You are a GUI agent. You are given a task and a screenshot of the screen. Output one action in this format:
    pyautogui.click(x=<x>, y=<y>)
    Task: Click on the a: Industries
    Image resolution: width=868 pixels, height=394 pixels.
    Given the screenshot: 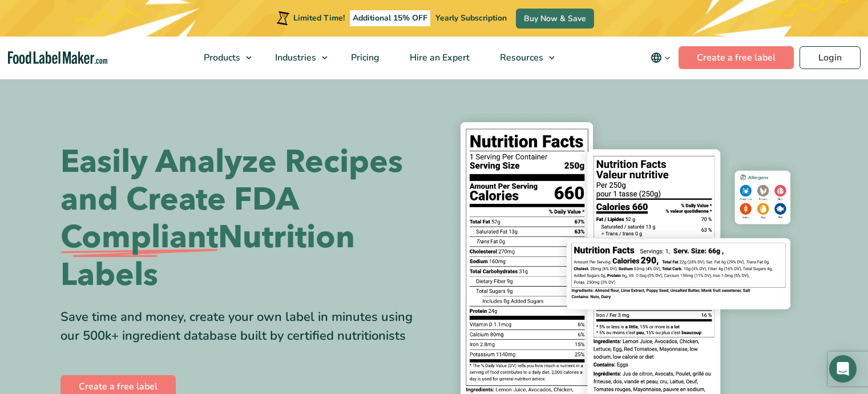 What is the action you would take?
    pyautogui.click(x=297, y=58)
    